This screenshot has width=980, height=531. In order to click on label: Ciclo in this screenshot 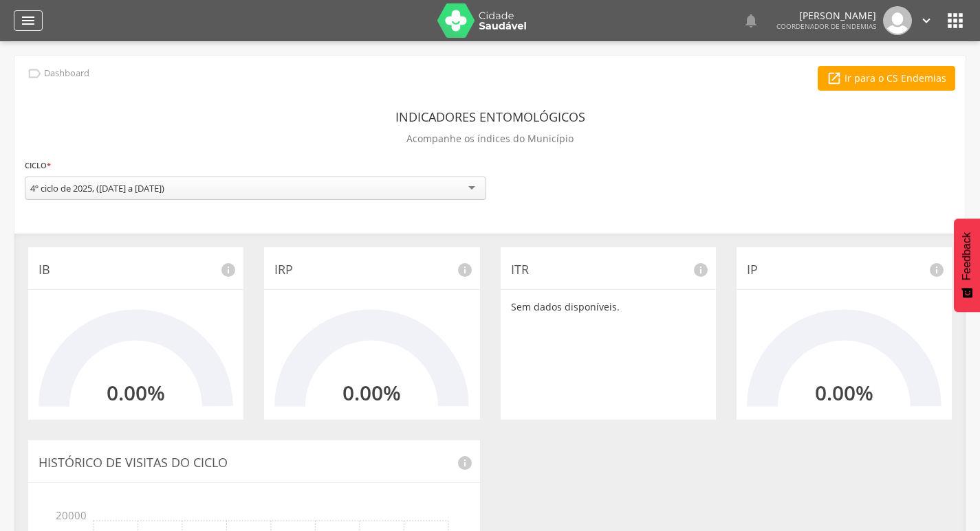, I will do `click(38, 165)`.